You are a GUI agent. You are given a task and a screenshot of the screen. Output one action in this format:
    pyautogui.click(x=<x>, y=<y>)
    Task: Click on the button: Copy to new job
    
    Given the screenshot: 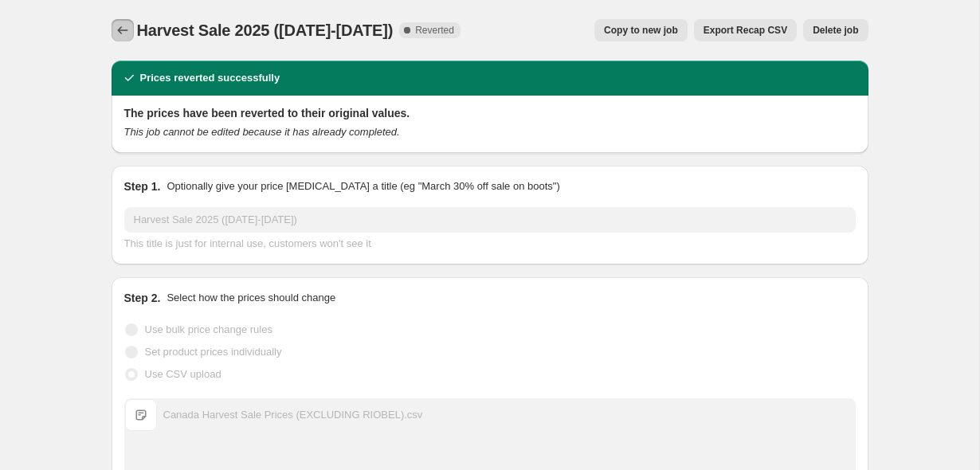 What is the action you would take?
    pyautogui.click(x=641, y=30)
    